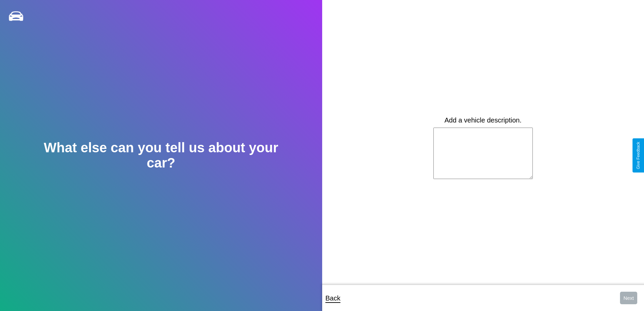  What do you see at coordinates (638, 155) in the screenshot?
I see `div: Give Feedback` at bounding box center [638, 155].